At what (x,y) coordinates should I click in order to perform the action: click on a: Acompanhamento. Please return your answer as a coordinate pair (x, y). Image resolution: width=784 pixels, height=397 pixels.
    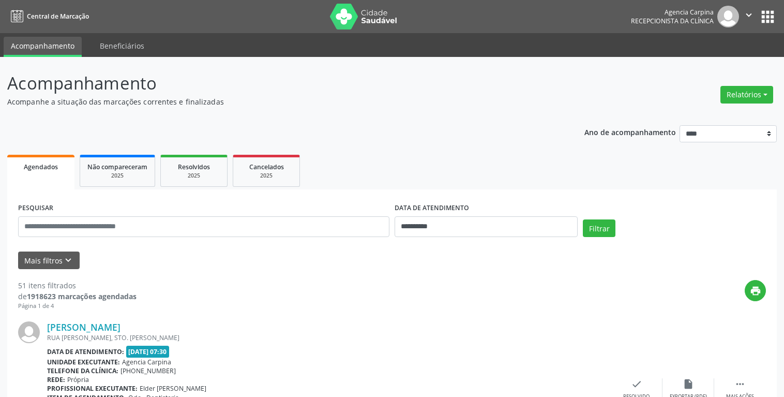
    Looking at the image, I should click on (42, 47).